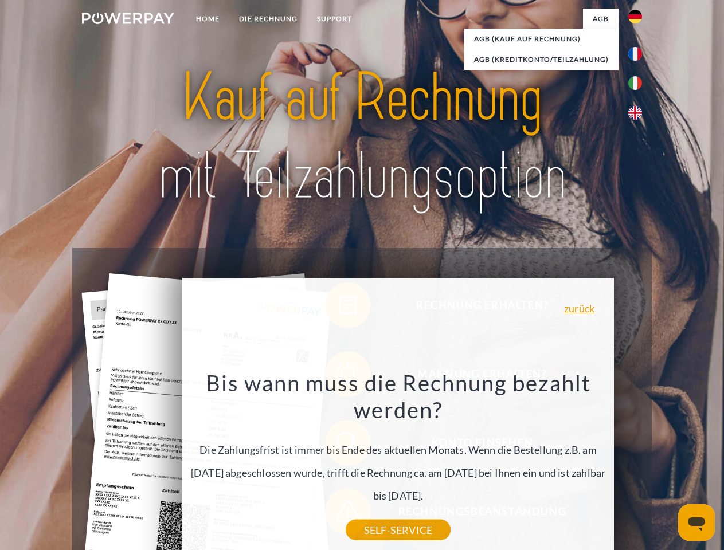 This screenshot has height=550, width=724. I want to click on a: SELF-SERVICE, so click(398, 530).